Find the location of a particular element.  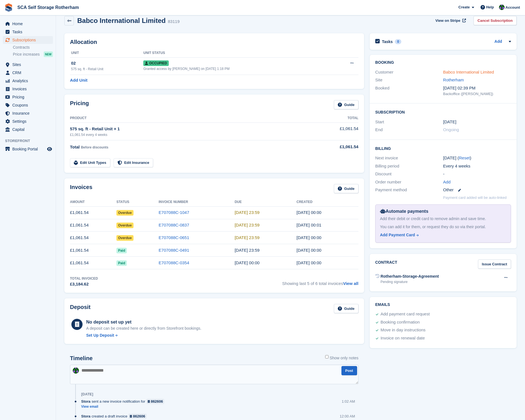

div: Total Invoiced is located at coordinates (84, 279).